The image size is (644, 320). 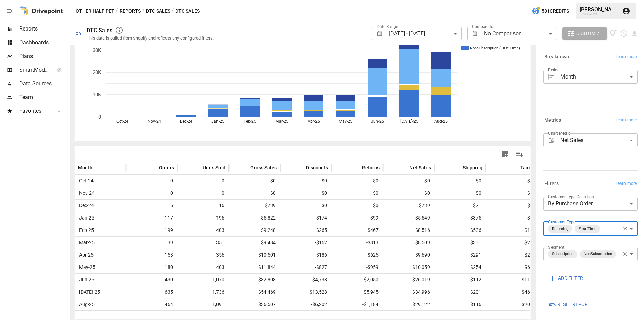 I want to click on span: Subscription, so click(x=562, y=254).